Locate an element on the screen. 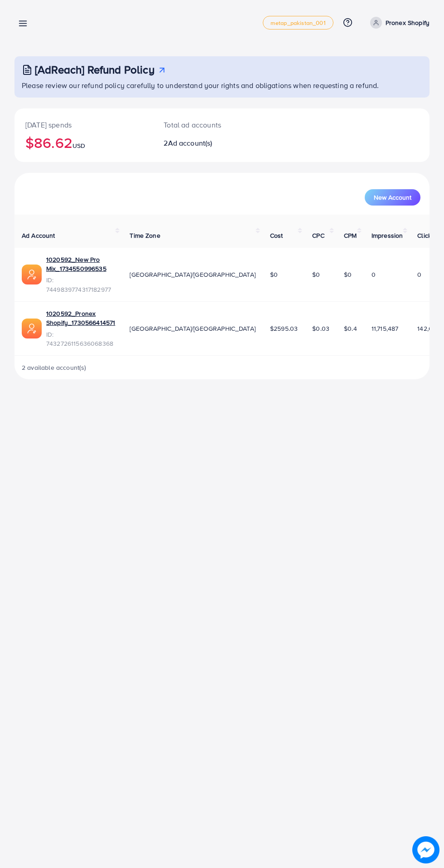 This screenshot has width=444, height=868. span: Clicks is located at coordinates (426, 236).